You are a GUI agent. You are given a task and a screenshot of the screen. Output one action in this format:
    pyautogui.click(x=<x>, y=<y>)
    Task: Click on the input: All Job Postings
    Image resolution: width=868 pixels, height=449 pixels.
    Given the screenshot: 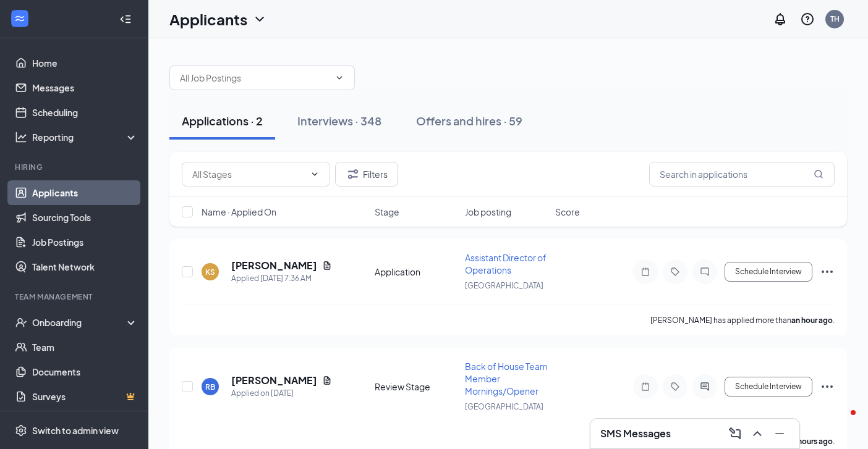 What is the action you would take?
    pyautogui.click(x=255, y=78)
    